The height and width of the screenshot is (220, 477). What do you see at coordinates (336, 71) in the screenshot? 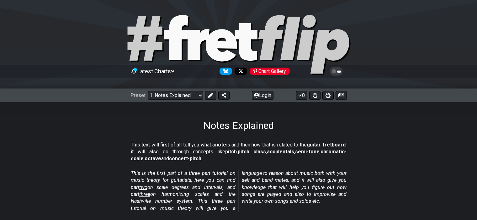
I see `span: Toggle light / dark theme` at bounding box center [336, 71].